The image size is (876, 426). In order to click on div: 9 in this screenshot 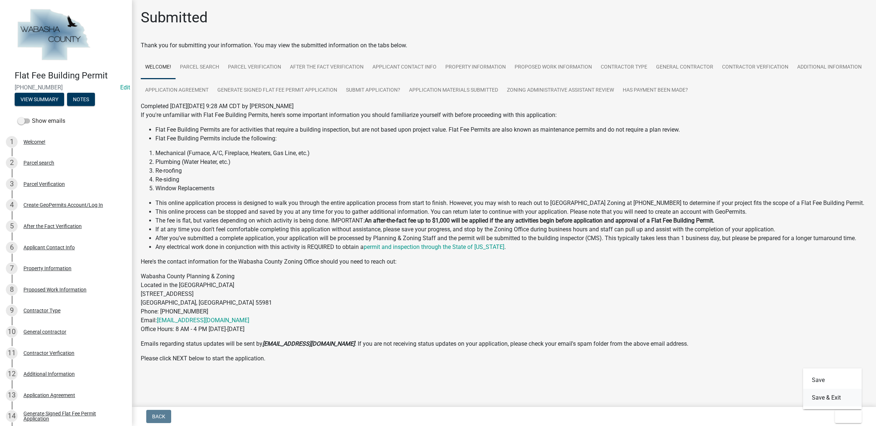, I will do `click(12, 311)`.